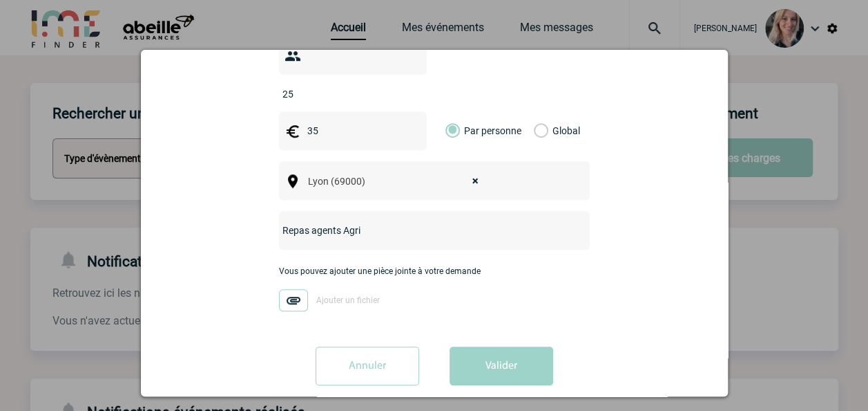  I want to click on label: Global, so click(539, 131).